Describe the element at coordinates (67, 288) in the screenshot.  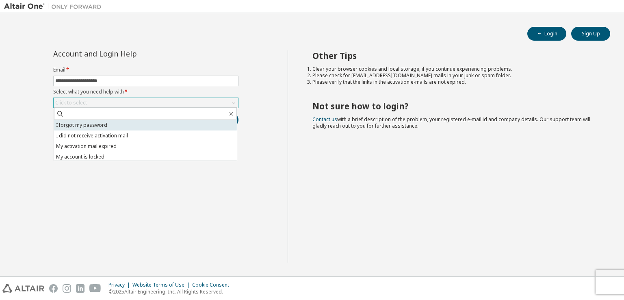
I see `img: instagram.svg` at that location.